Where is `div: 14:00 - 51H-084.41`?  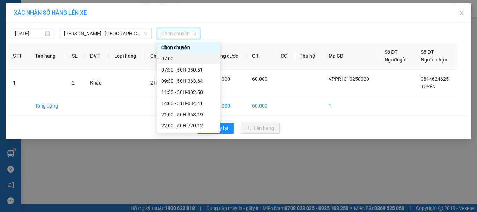 div: 14:00 - 51H-084.41 is located at coordinates (189, 103).